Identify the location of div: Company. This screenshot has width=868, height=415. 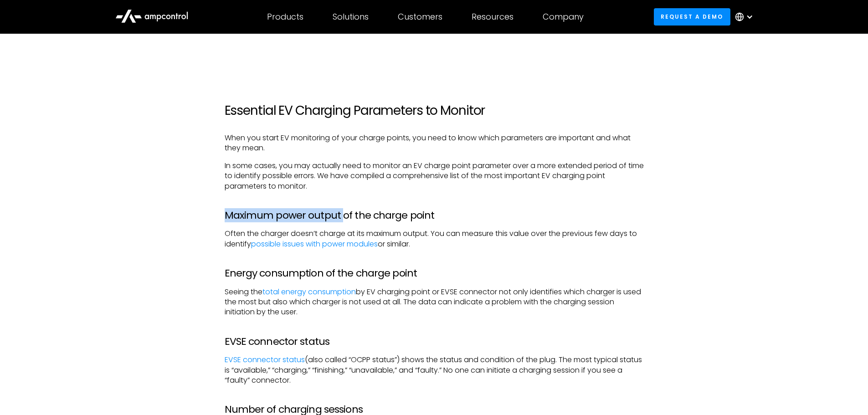
(563, 17).